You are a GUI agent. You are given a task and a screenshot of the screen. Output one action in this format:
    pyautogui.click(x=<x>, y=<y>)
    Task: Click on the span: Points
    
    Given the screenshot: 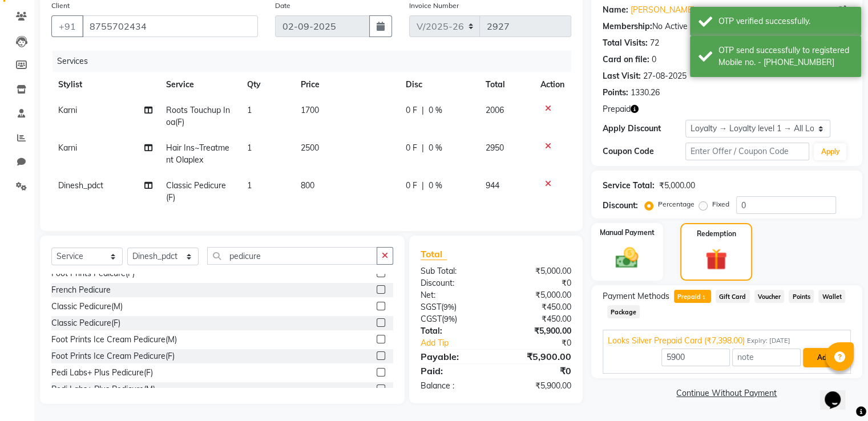 What is the action you would take?
    pyautogui.click(x=801, y=296)
    